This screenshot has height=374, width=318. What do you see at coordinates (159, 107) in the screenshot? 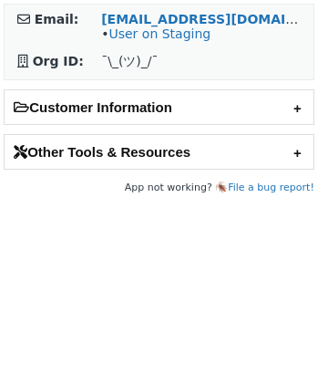
I see `h2: Customer Information` at bounding box center [159, 107].